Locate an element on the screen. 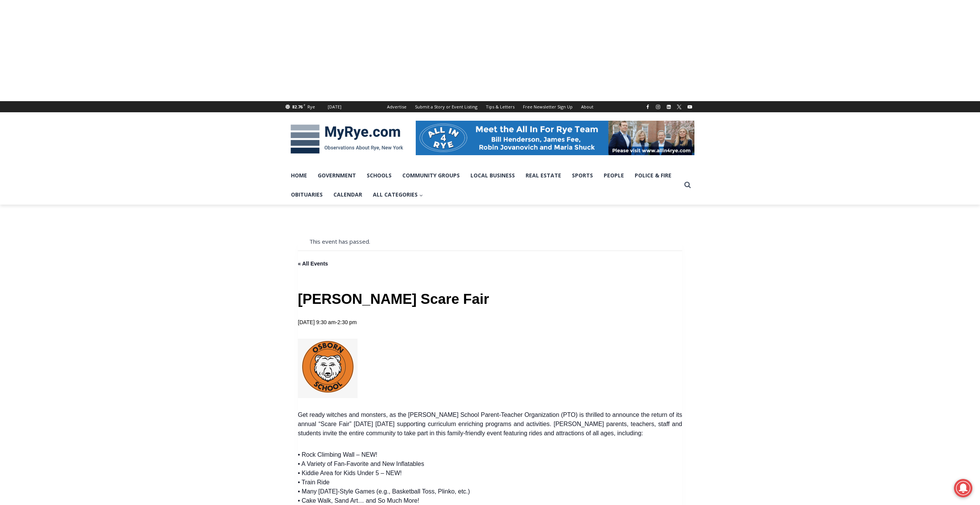 Image resolution: width=980 pixels, height=505 pixels. a: Home is located at coordinates (299, 175).